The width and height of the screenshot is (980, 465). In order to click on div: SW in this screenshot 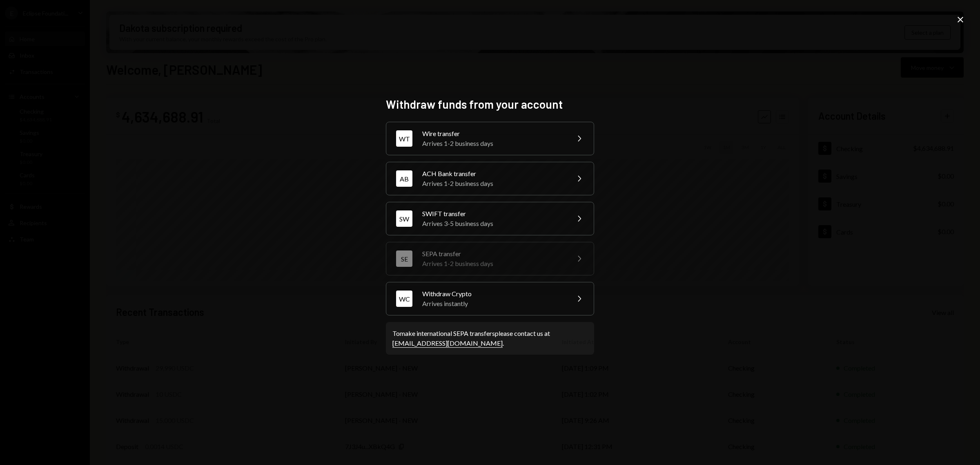, I will do `click(404, 218)`.